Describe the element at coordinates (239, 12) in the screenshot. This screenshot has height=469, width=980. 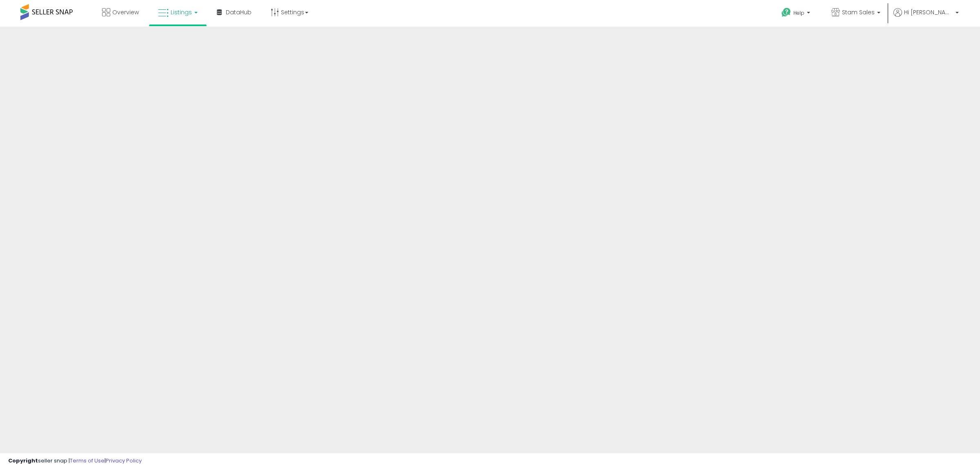
I see `span: DataHub` at that location.